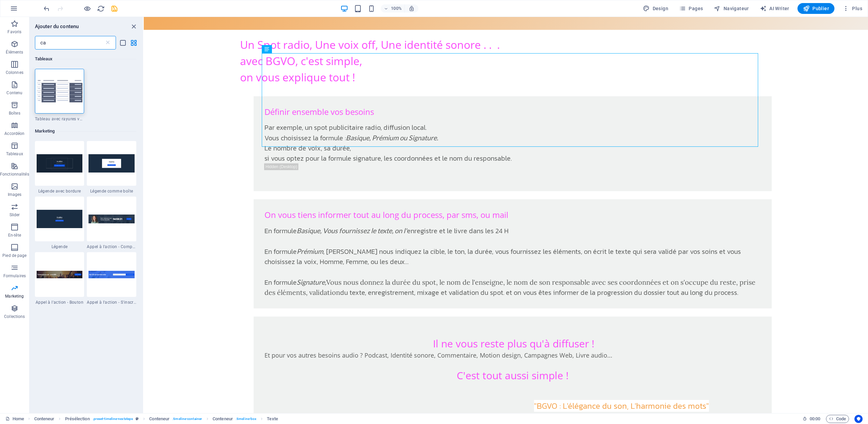 The width and height of the screenshot is (868, 424). I want to click on span: Plus, so click(852, 9).